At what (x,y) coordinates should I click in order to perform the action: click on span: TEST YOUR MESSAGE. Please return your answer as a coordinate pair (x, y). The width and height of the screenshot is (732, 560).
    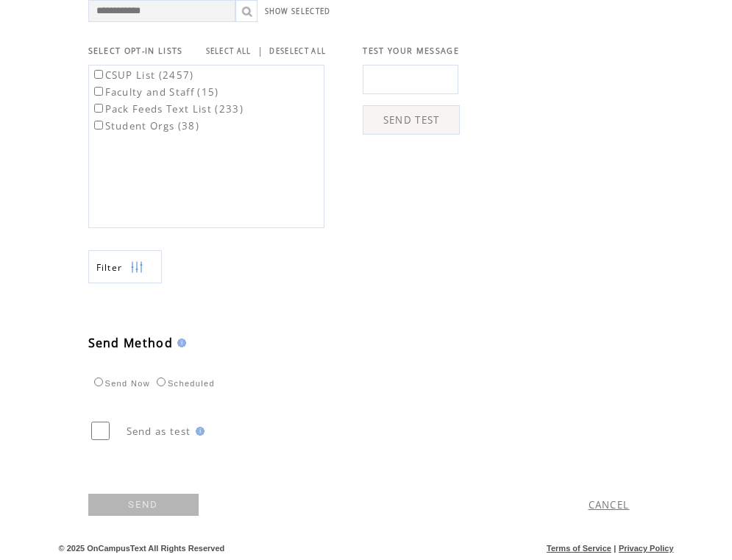
    Looking at the image, I should click on (410, 50).